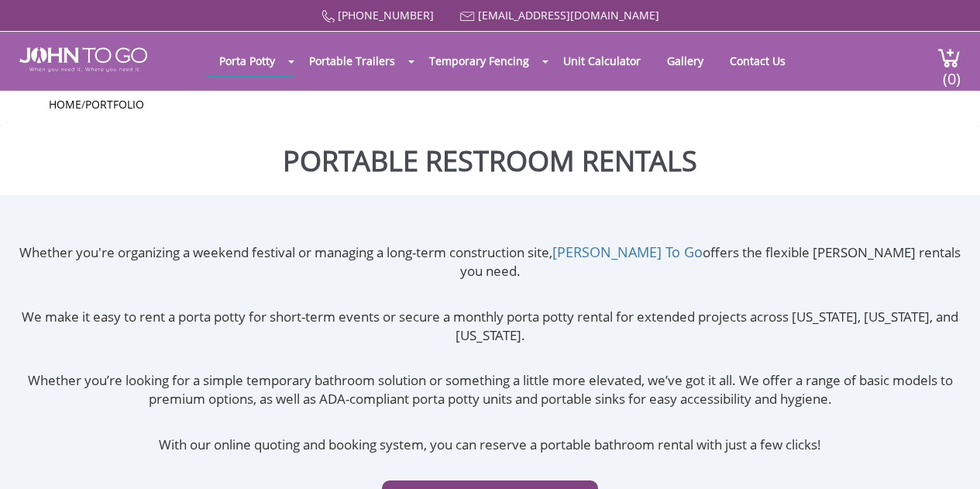 This screenshot has width=980, height=489. Describe the element at coordinates (83, 60) in the screenshot. I see `img: JOHN to go` at that location.